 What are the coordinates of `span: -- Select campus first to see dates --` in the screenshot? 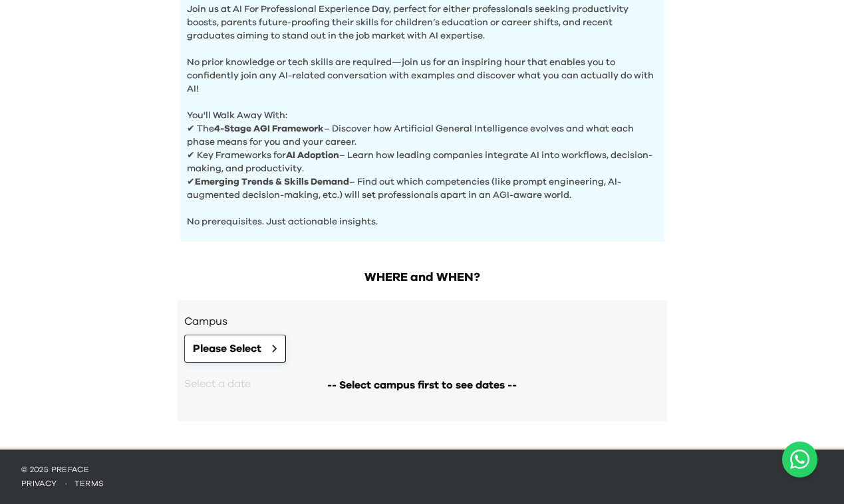 It's located at (422, 386).